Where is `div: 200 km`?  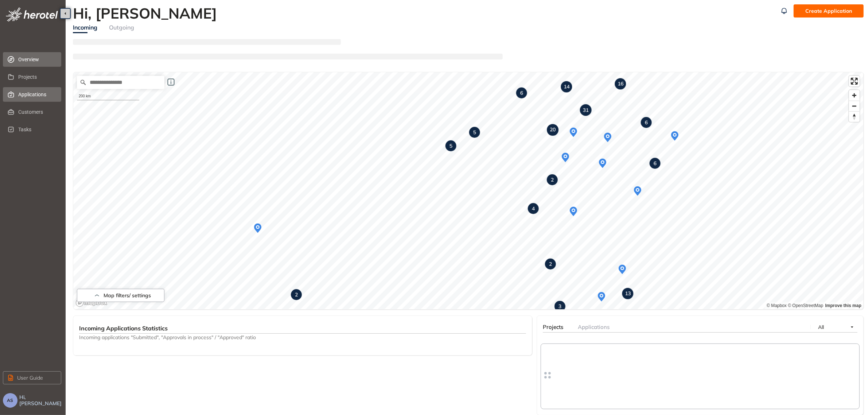 div: 200 km is located at coordinates (108, 96).